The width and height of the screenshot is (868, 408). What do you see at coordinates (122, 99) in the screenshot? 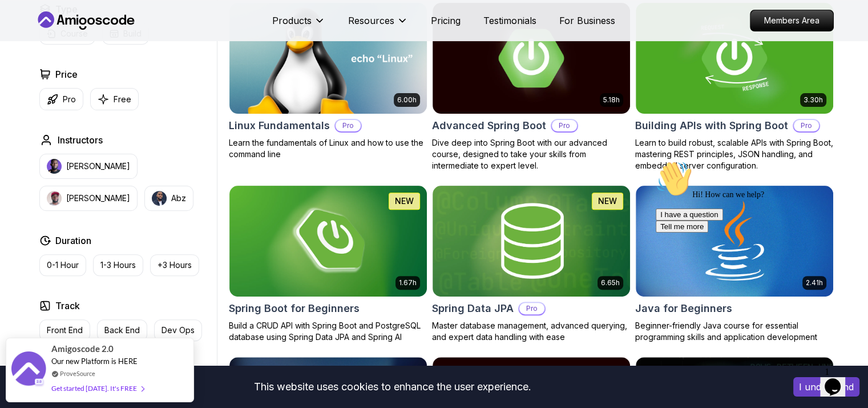
I see `p: Free` at bounding box center [122, 99].